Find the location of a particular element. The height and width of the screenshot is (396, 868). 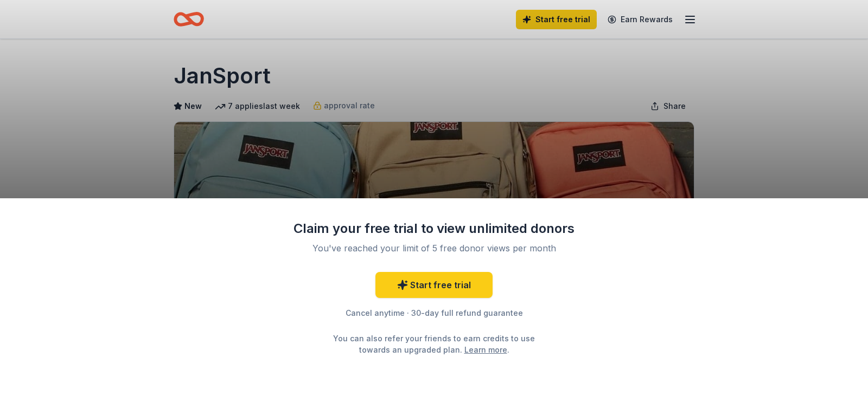

div: Cancel anytime · 30-day full refund guarantee is located at coordinates (434, 314).